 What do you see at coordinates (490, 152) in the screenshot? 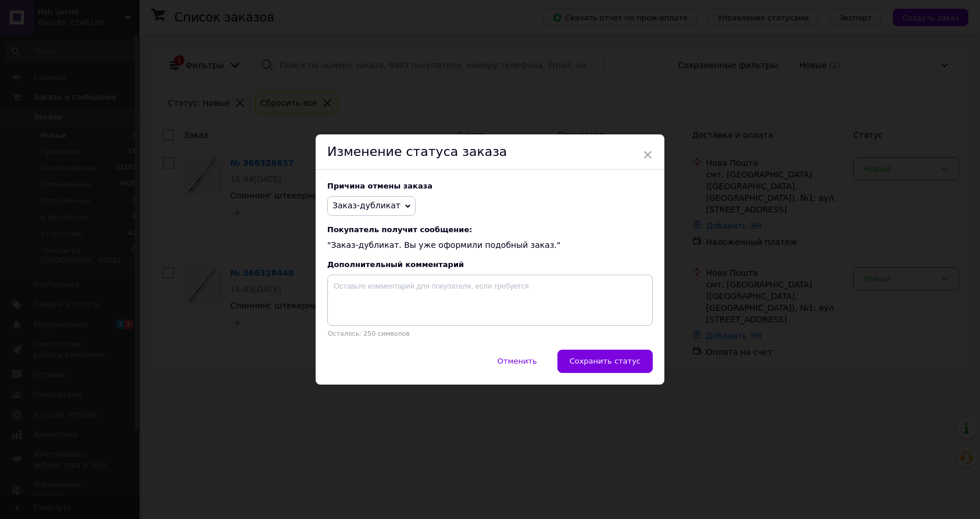
I see `div: Изменение статуса заказа` at bounding box center [490, 152].